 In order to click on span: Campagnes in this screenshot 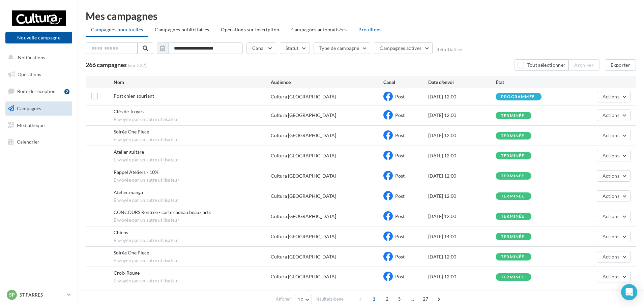, I will do `click(29, 108)`.